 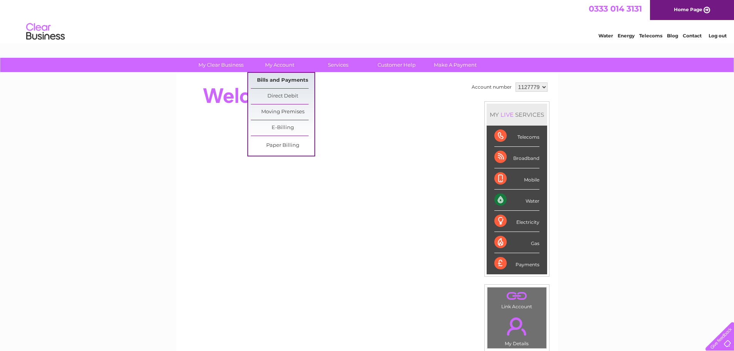 I want to click on td: My Details, so click(x=517, y=330).